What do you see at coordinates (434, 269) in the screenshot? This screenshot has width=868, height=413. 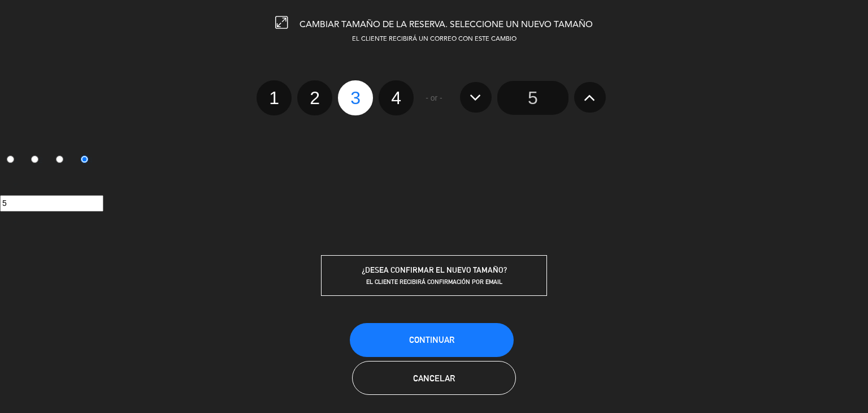 I see `span: ¿DESEA CONFIRMAR EL NUEVO TAMAÑO?` at bounding box center [434, 269].